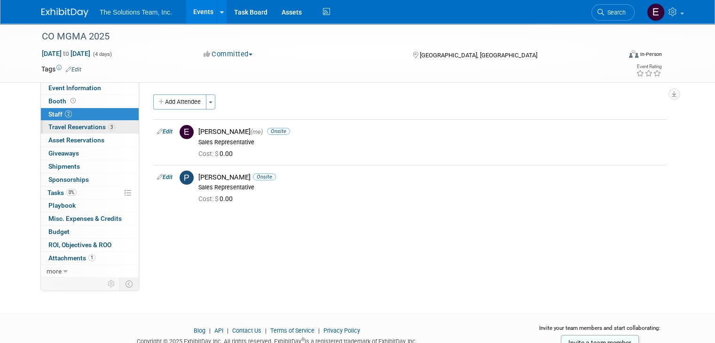 The width and height of the screenshot is (715, 343). What do you see at coordinates (73, 101) in the screenshot?
I see `span: Booth not reserved yet` at bounding box center [73, 101].